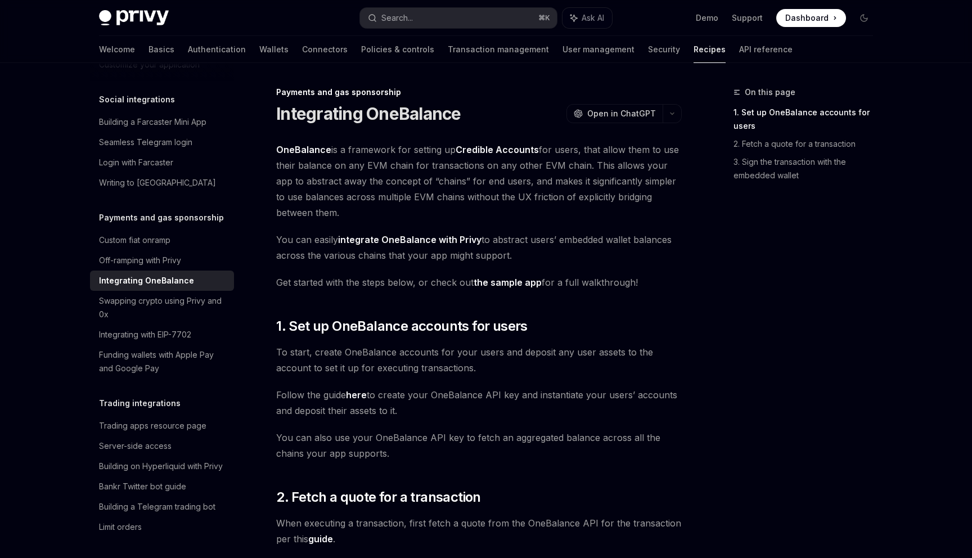 This screenshot has height=558, width=972. What do you see at coordinates (217, 49) in the screenshot?
I see `a: Authentication` at bounding box center [217, 49].